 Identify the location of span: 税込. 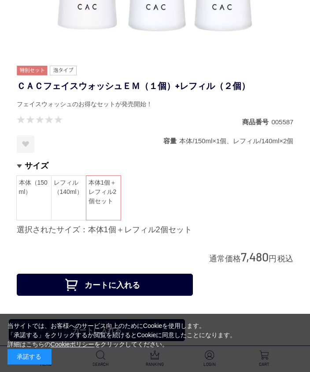
(285, 258).